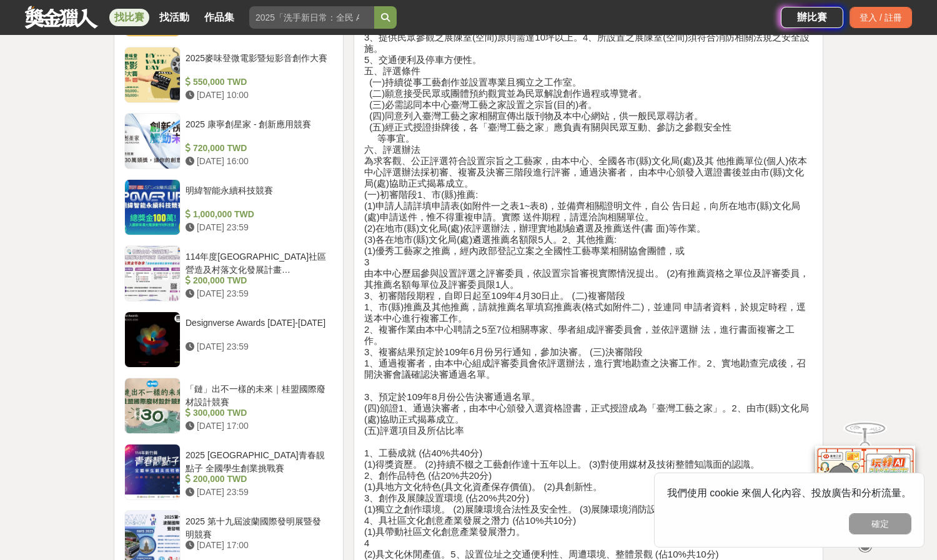 The image size is (937, 560). What do you see at coordinates (257, 413) in the screenshot?
I see `div: 300,000 TWD` at bounding box center [257, 413].